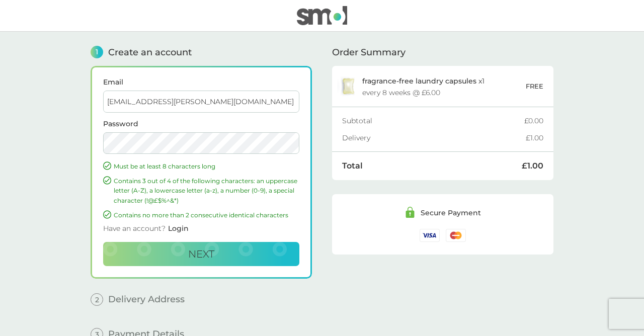 This screenshot has width=644, height=336. What do you see at coordinates (434, 138) in the screenshot?
I see `div: Delivery` at bounding box center [434, 138].